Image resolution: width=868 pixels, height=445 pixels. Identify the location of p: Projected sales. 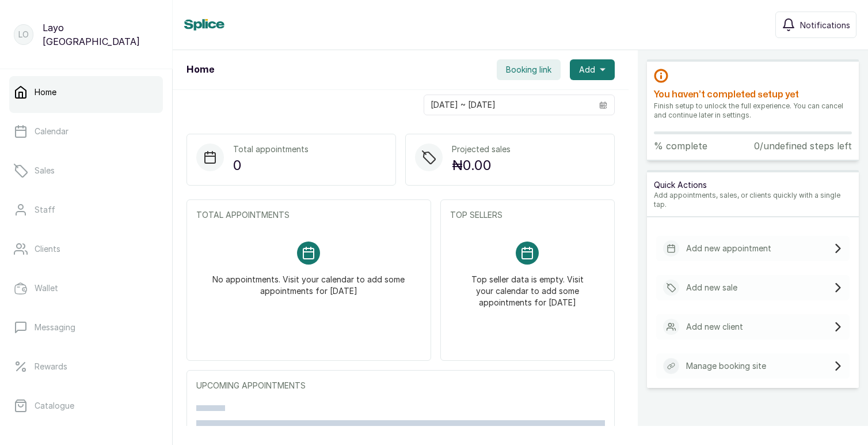
(481, 149).